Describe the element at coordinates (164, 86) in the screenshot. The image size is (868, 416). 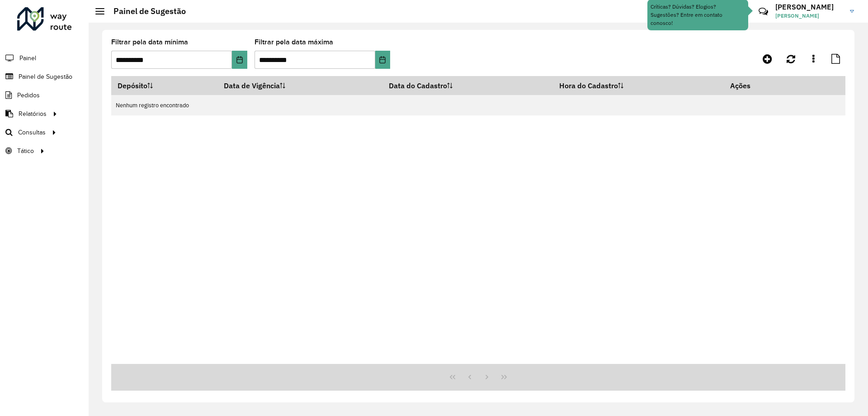
I see `th: Depósito` at that location.